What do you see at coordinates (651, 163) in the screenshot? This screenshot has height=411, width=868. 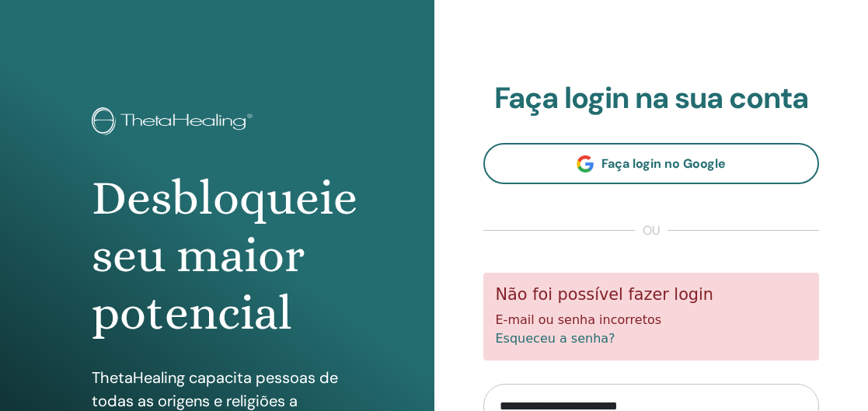 I see `a: Faça login no Google` at bounding box center [651, 163].